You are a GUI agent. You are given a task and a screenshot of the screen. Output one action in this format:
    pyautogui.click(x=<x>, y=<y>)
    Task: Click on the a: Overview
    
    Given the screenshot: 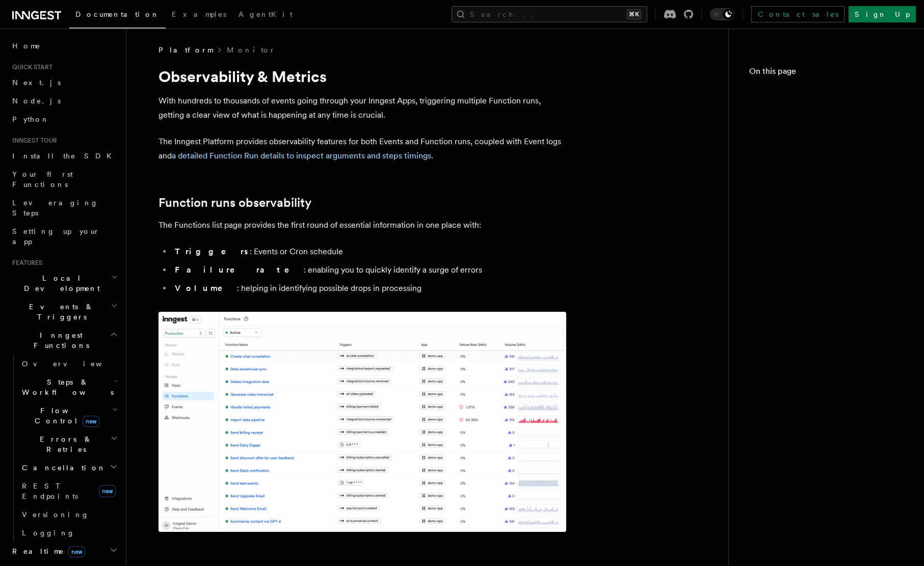 What is the action you would take?
    pyautogui.click(x=69, y=364)
    